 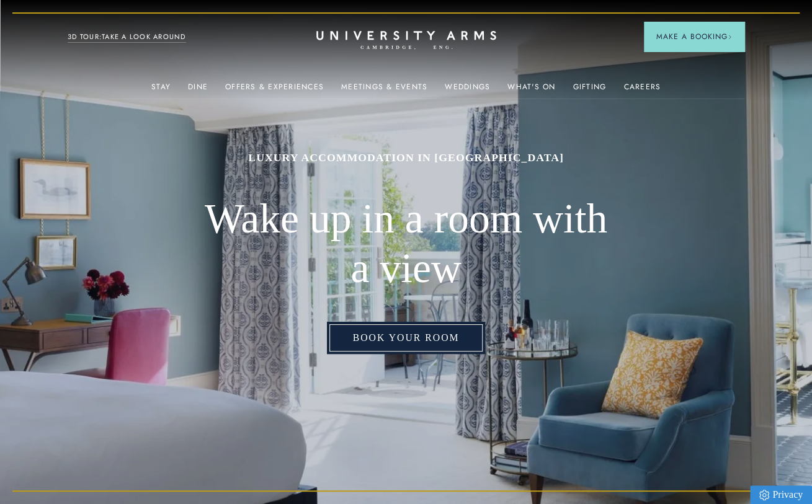 What do you see at coordinates (384, 90) in the screenshot?
I see `a: Meetings & Events` at bounding box center [384, 90].